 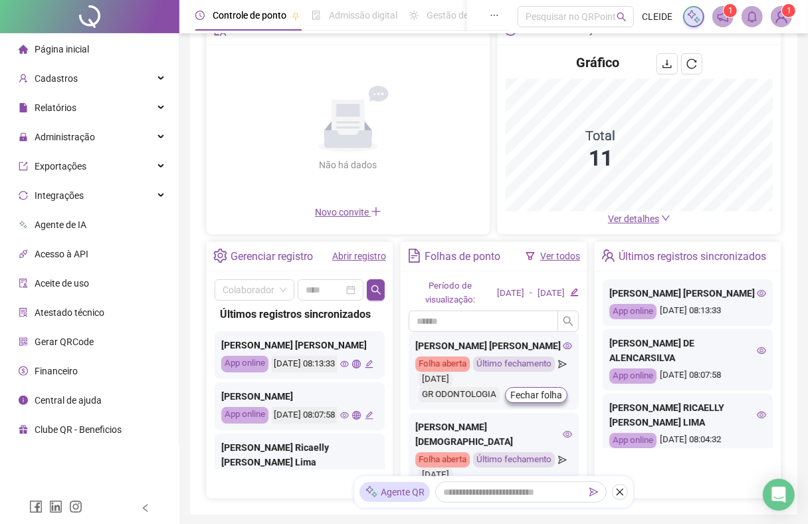 I want to click on span: gift, so click(x=23, y=429).